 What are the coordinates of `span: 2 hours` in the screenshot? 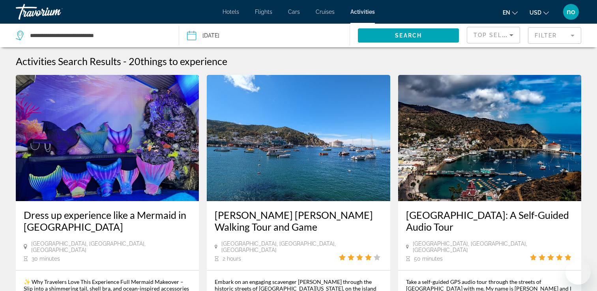 It's located at (232, 259).